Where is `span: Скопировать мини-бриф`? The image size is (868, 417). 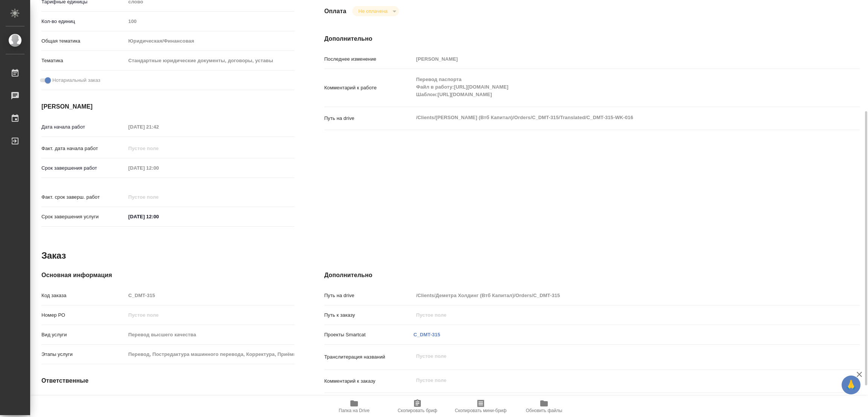 span: Скопировать мини-бриф is located at coordinates (480, 411).